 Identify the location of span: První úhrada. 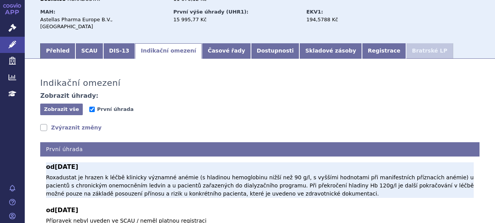
(115, 109).